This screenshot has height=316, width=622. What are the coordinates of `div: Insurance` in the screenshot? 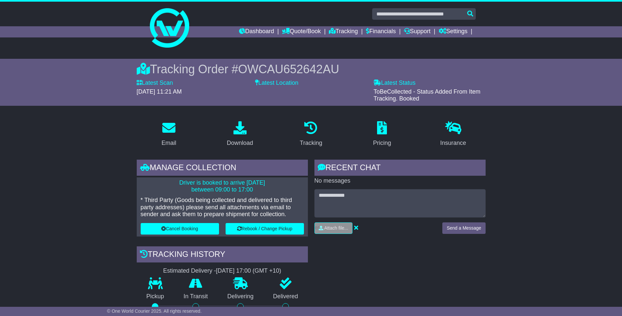 It's located at (453, 143).